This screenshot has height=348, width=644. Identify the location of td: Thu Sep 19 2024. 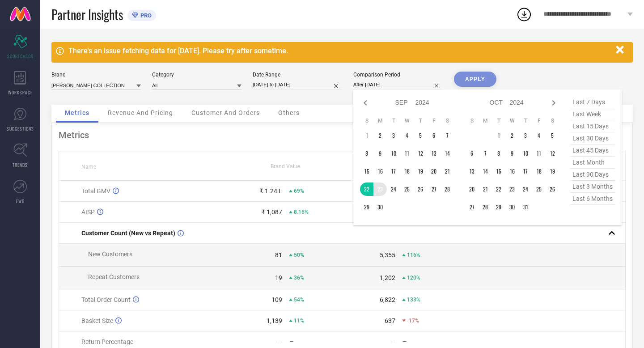
(420, 171).